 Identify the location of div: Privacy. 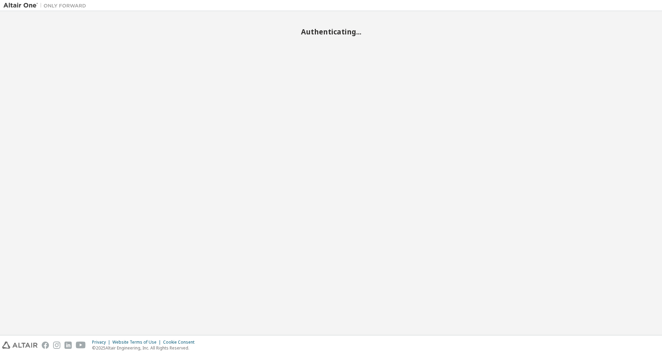
(102, 343).